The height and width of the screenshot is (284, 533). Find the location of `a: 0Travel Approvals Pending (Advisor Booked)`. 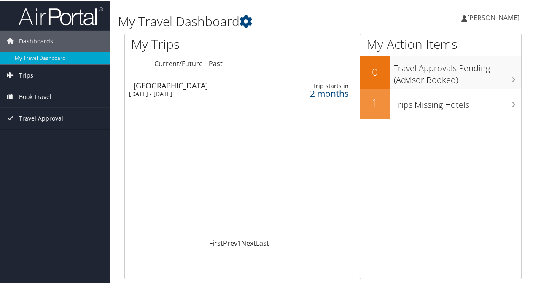

a: 0Travel Approvals Pending (Advisor Booked) is located at coordinates (440, 72).